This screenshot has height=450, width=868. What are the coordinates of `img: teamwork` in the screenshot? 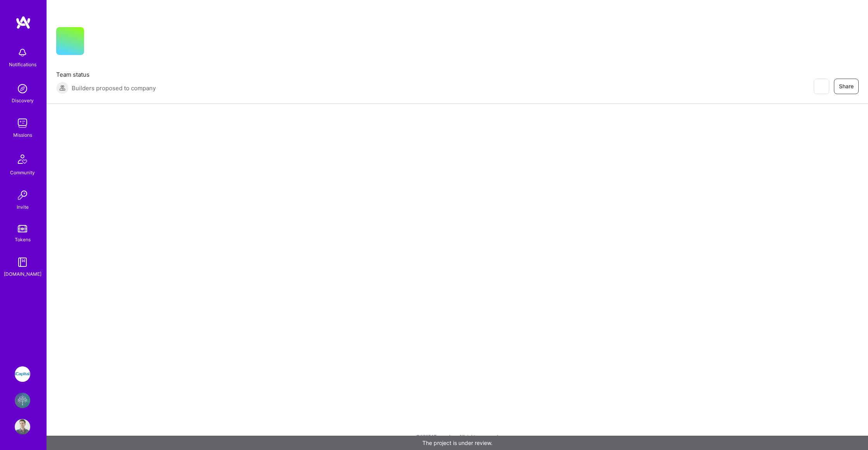 It's located at (22, 123).